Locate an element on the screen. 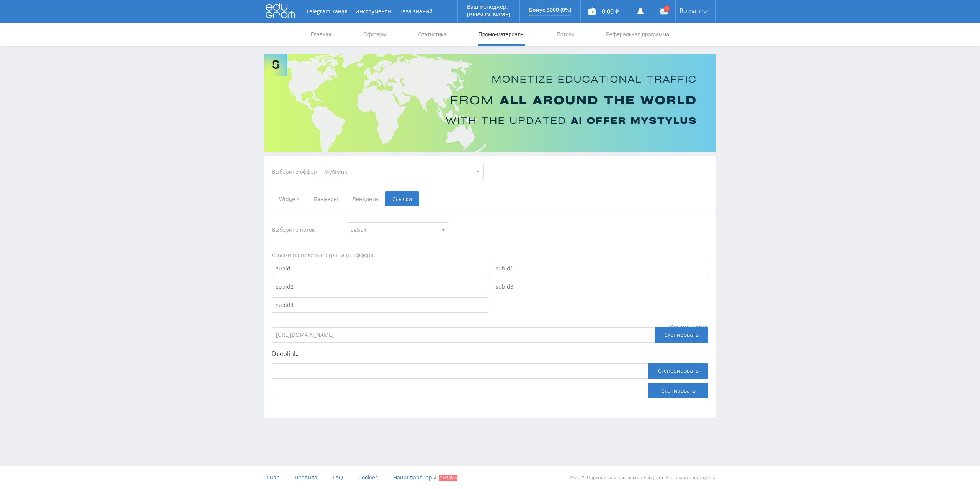  a: Реферальная программа is located at coordinates (637, 34).